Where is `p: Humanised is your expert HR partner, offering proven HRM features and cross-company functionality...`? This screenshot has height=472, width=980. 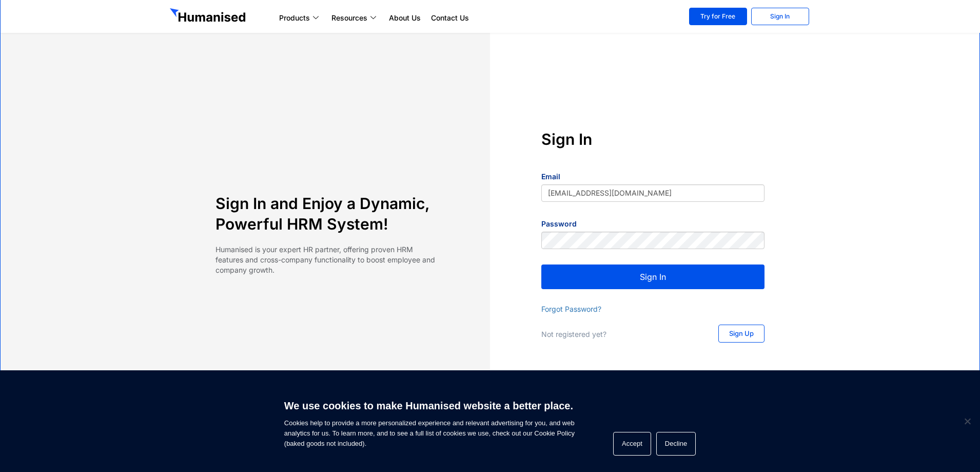
p: Humanised is your expert HR partner, offering proven HRM features and cross-company functionality... is located at coordinates (327, 260).